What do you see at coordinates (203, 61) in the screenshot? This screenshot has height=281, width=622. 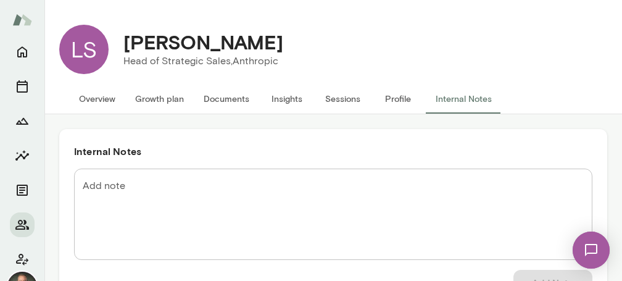 I see `p: Head of Strategic Sales, Anthropic` at bounding box center [203, 61].